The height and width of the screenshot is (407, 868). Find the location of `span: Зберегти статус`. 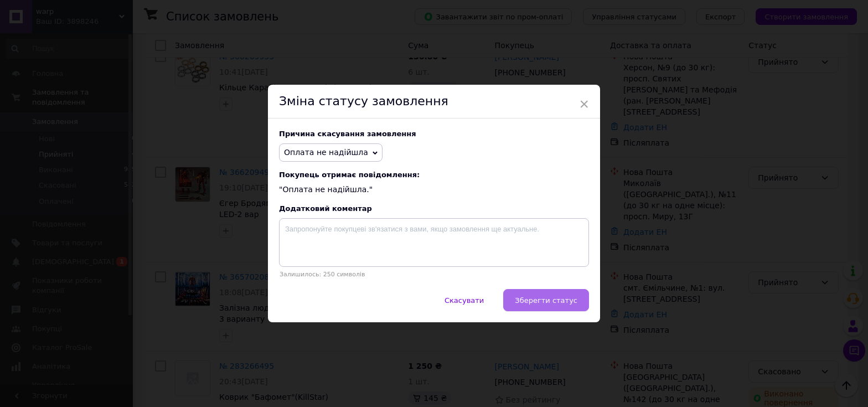

span: Зберегти статус is located at coordinates (546, 300).